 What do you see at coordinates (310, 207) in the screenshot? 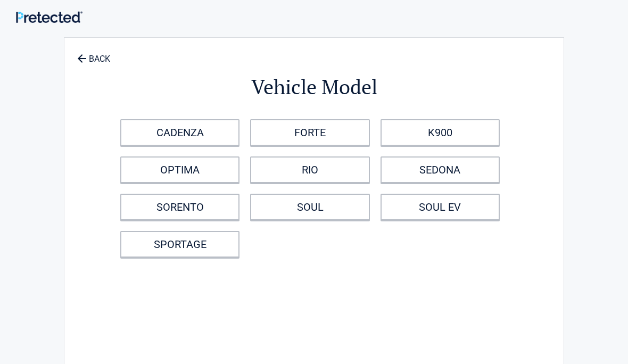
I see `a: SOUL` at bounding box center [310, 207].